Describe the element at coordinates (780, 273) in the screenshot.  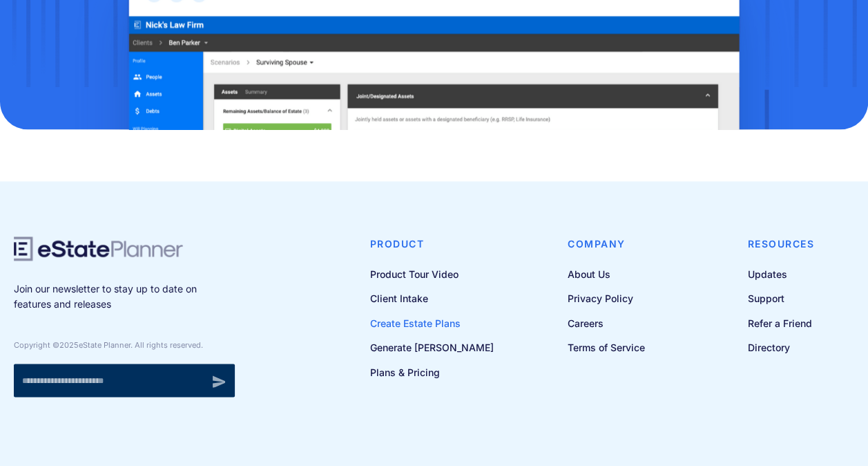
I see `a: Updates` at that location.